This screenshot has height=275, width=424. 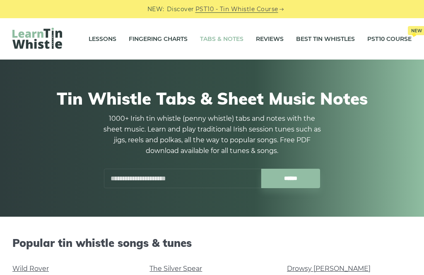 What do you see at coordinates (158, 39) in the screenshot?
I see `a: Fingering Charts` at bounding box center [158, 39].